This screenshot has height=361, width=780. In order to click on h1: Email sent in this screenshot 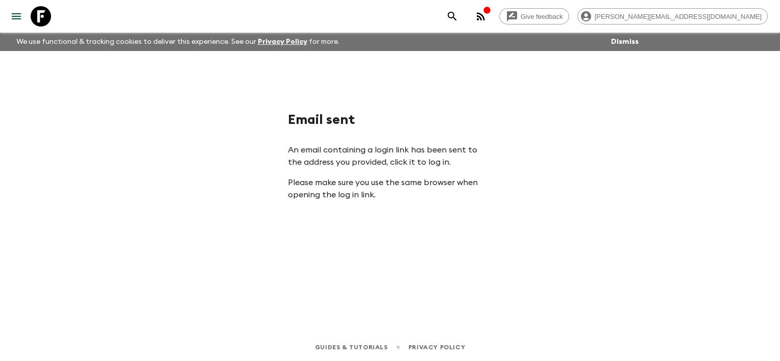, I will do `click(390, 120)`.